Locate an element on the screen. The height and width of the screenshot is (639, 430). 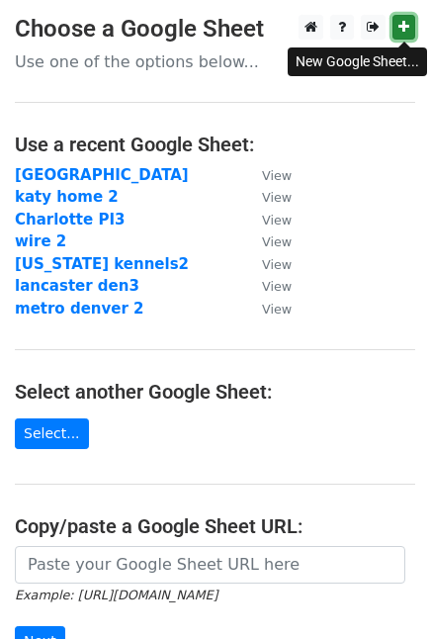
strong: metro denver 2 is located at coordinates (79, 308).